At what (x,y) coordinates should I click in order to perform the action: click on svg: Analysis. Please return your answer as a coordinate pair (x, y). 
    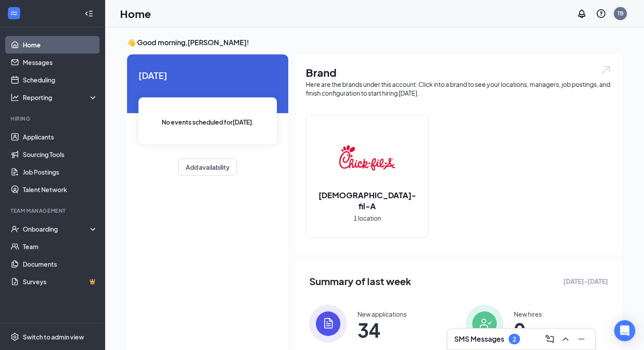
    Looking at the image, I should click on (15, 97).